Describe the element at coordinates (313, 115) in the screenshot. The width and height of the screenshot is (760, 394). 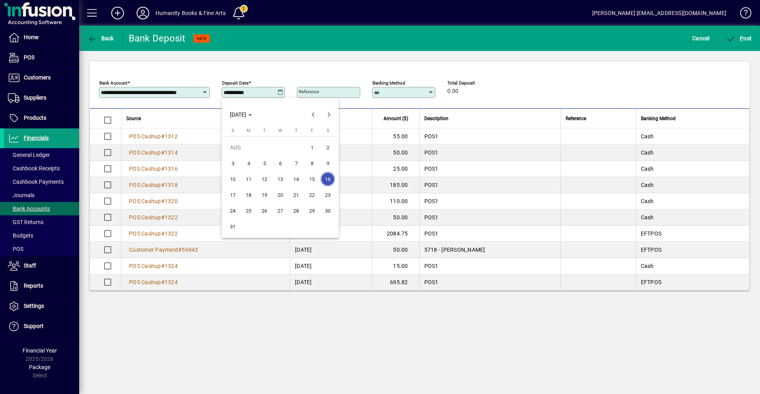
I see `button: Previous month` at that location.